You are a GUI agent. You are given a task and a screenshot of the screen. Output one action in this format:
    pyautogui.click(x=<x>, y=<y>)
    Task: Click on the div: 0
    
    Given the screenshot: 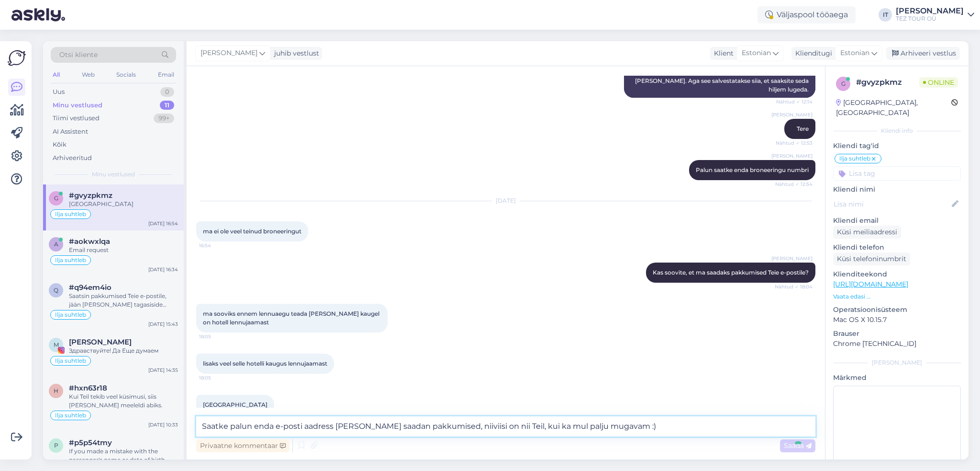 What is the action you would take?
    pyautogui.click(x=167, y=92)
    